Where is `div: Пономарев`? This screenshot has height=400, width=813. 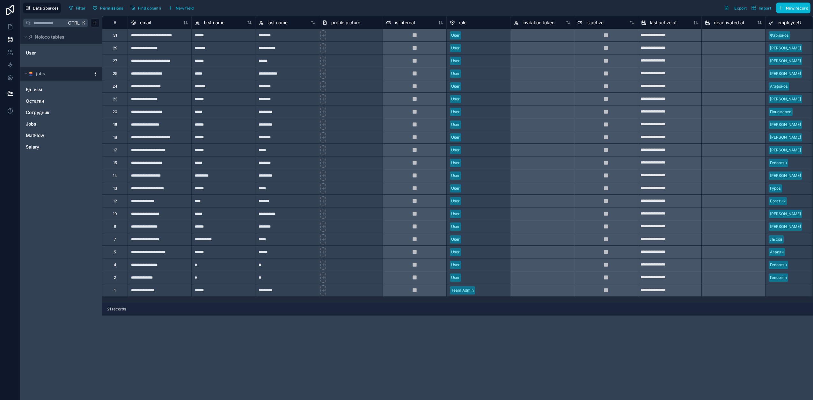 div: Пономарев is located at coordinates (781, 112).